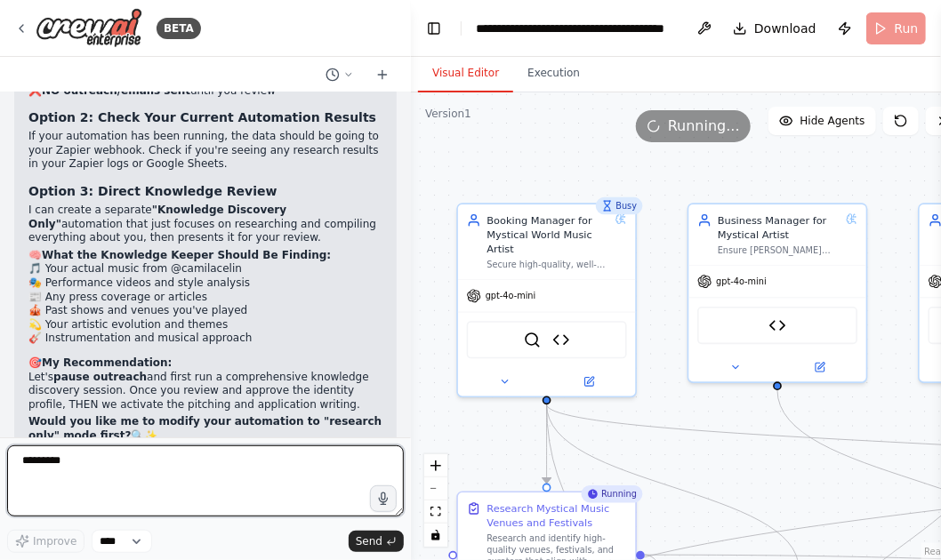  Describe the element at coordinates (369, 541) in the screenshot. I see `span: Send` at that location.